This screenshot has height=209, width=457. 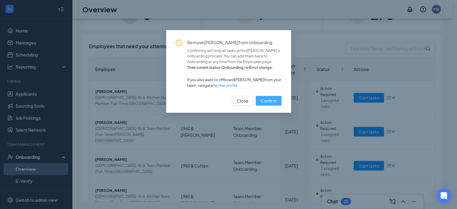 What do you see at coordinates (228, 85) in the screenshot?
I see `a: their profile` at bounding box center [228, 85].